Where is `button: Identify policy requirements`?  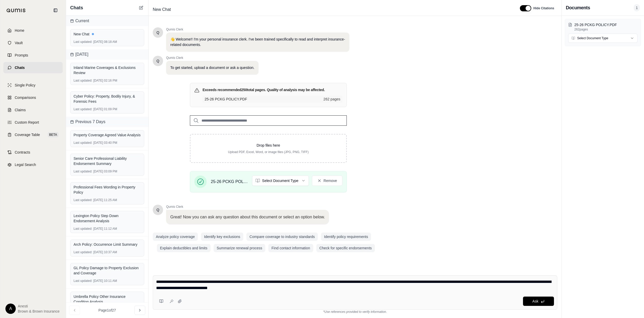 button: Identify policy requirements is located at coordinates (346, 237).